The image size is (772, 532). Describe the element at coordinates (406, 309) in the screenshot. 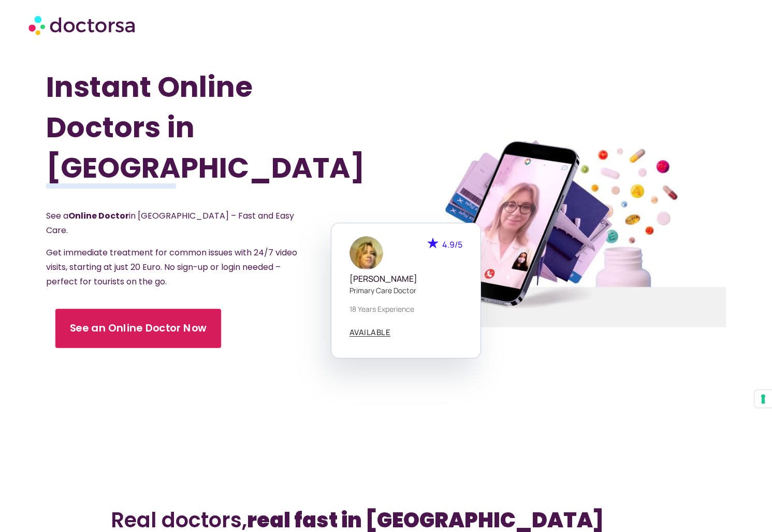

I see `p: 18 years experience` at that location.